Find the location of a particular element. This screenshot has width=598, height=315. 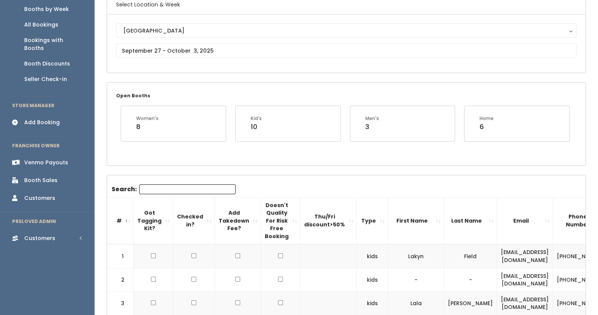

div: Kid's is located at coordinates (256, 118).